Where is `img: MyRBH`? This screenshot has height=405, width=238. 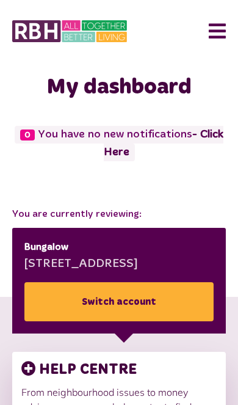
img: MyRBH is located at coordinates (70, 31).